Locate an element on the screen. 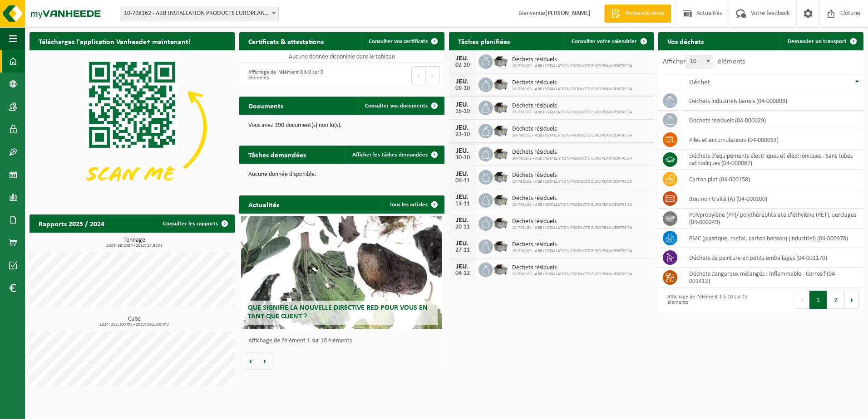  td: déchets de peinture en petits emballages (04-001170) is located at coordinates (773, 258).